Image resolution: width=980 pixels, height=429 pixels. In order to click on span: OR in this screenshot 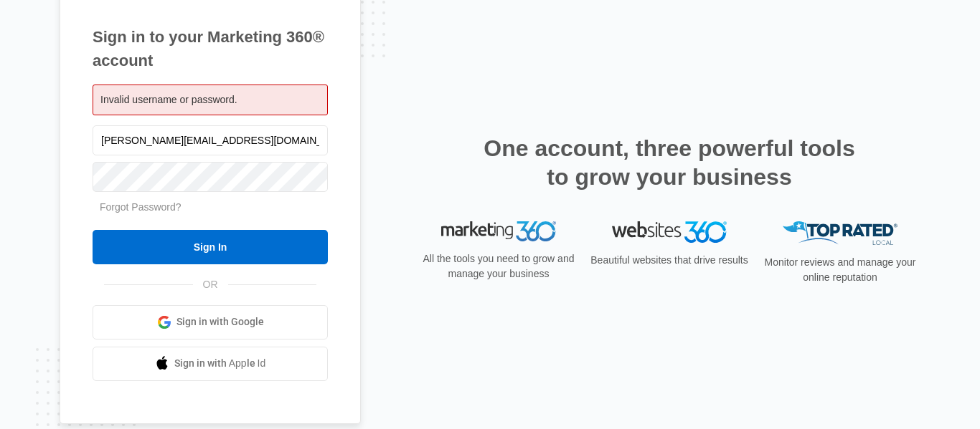, I will do `click(210, 284)`.